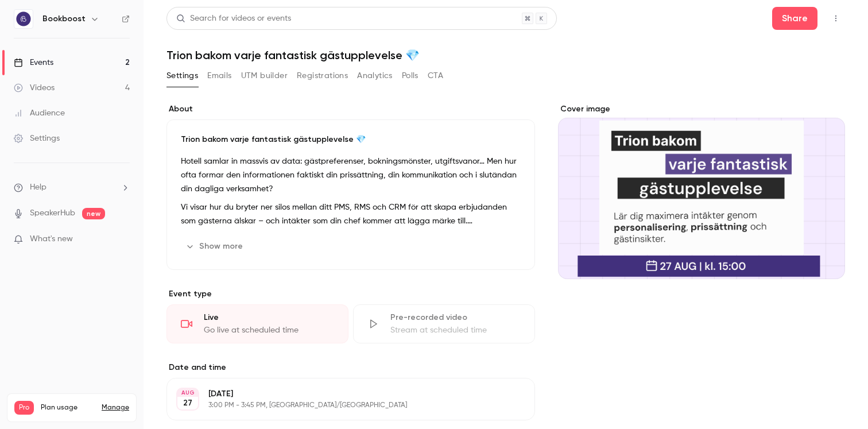  I want to click on div: AUG, so click(187, 393).